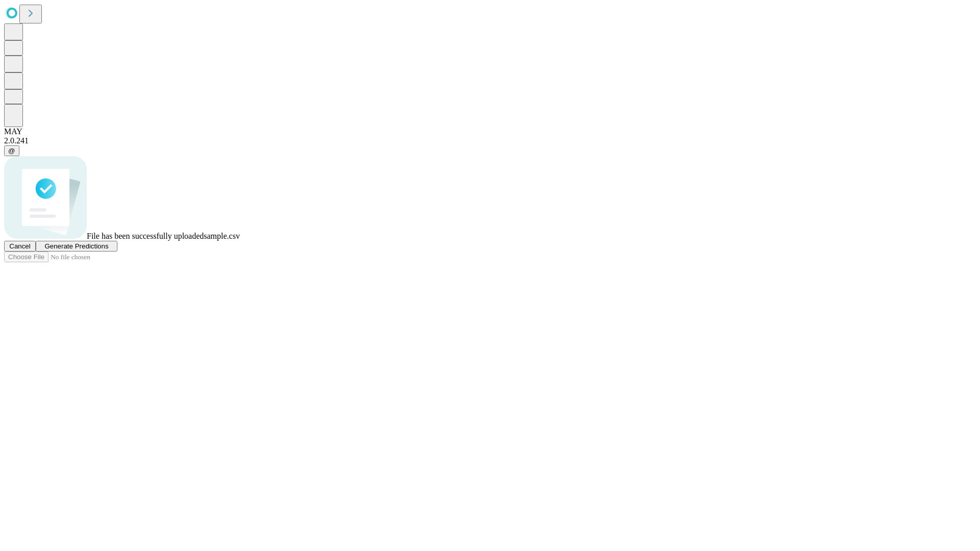  I want to click on div: 2.0.241, so click(490, 141).